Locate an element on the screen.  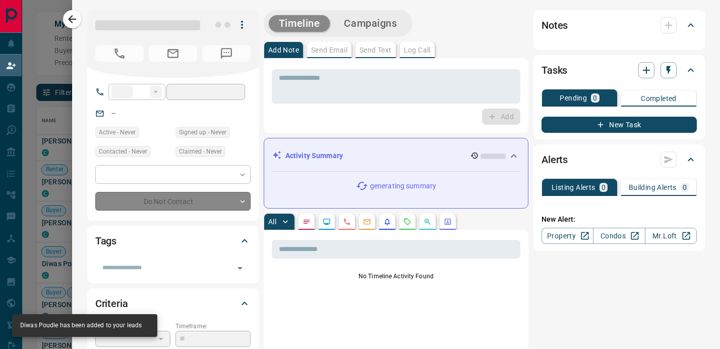
div: Tasks is located at coordinates (620, 70).